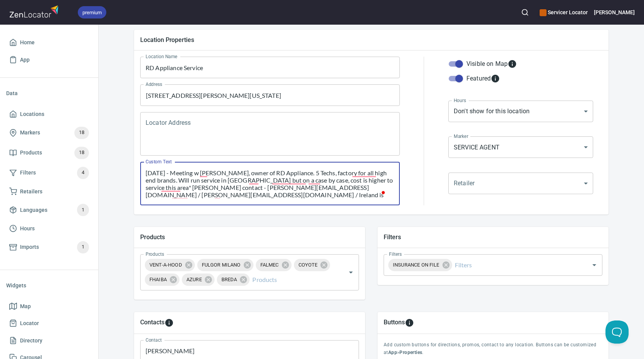  I want to click on div: COYOTE, so click(312, 265).